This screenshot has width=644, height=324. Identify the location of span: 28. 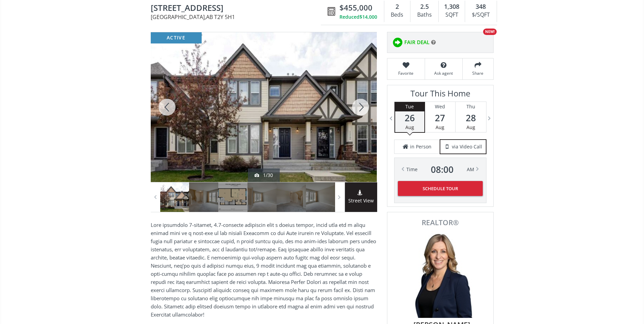
(471, 118).